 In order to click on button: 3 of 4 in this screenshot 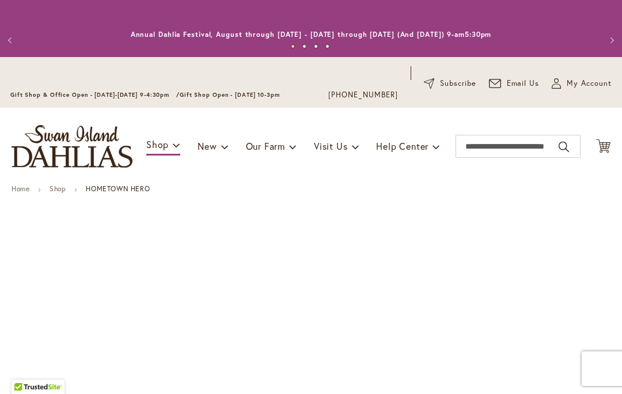, I will do `click(315, 46)`.